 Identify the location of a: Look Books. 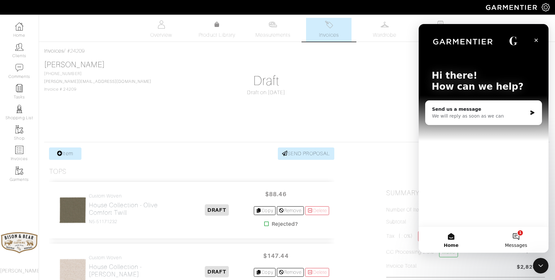
(440, 30).